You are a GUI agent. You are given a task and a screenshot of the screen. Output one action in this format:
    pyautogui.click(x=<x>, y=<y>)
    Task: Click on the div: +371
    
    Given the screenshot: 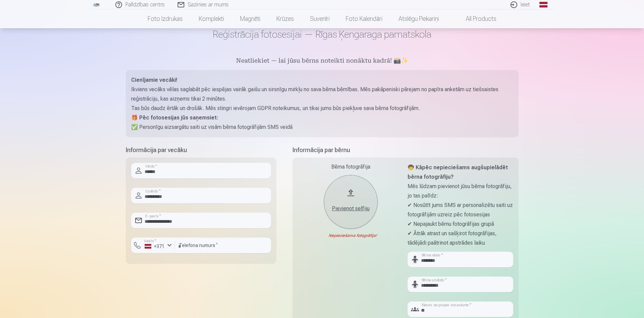 What is the action you would take?
    pyautogui.click(x=155, y=246)
    